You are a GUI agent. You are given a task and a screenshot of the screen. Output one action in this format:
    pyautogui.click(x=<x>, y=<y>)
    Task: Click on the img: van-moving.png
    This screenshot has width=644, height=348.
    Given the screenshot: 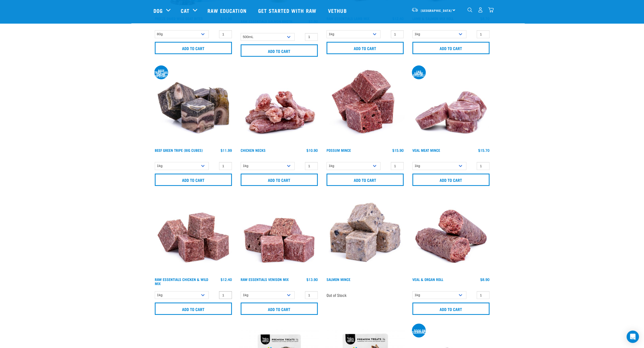 What is the action you would take?
    pyautogui.click(x=414, y=9)
    